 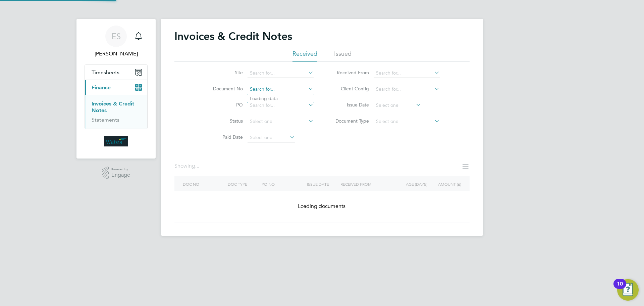 What do you see at coordinates (116, 89) in the screenshot?
I see `nav: Main navigation` at bounding box center [116, 89].